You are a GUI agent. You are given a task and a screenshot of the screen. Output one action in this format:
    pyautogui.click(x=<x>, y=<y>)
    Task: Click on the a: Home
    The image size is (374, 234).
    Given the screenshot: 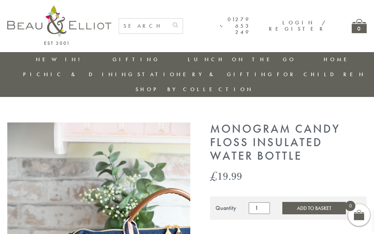 What is the action you would take?
    pyautogui.click(x=338, y=59)
    